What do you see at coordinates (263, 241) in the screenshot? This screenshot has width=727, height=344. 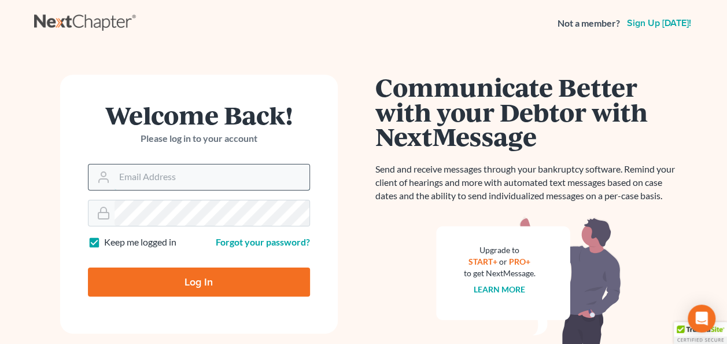 I see `a: Forgot your password?` at bounding box center [263, 241].